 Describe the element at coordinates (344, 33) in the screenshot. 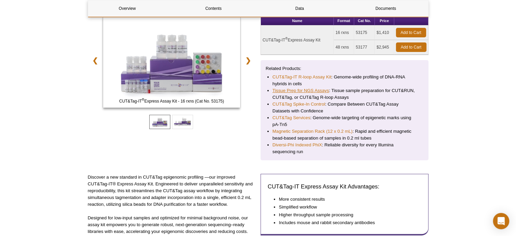

I see `td: 16 rxns` at that location.